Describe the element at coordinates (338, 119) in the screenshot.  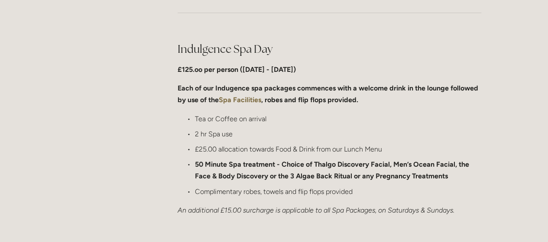
I see `p: Tea or Coffee on arrival` at that location.